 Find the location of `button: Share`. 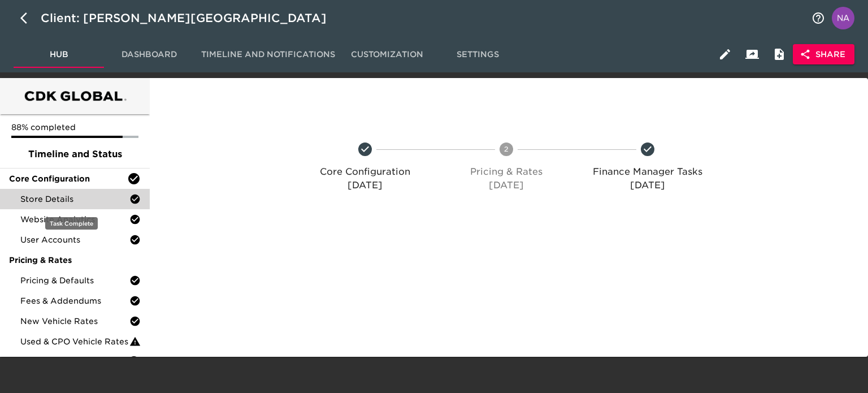

button: Share is located at coordinates (823, 54).